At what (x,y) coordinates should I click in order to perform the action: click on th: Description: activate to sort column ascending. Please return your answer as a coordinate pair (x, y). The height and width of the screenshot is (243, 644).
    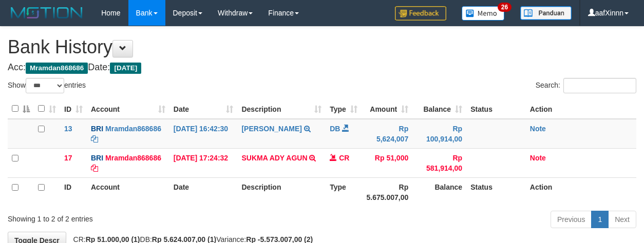
    Looking at the image, I should click on (281, 109).